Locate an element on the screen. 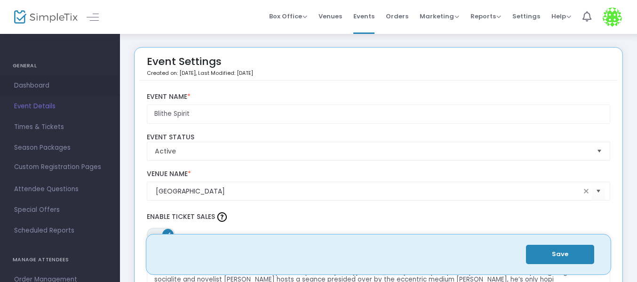  span: ON is located at coordinates (168, 234).